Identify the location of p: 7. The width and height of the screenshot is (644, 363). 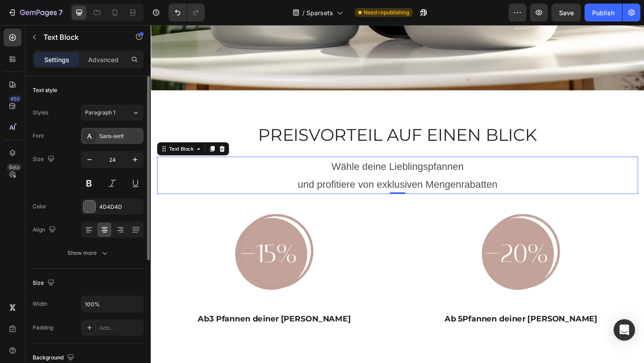
(61, 12).